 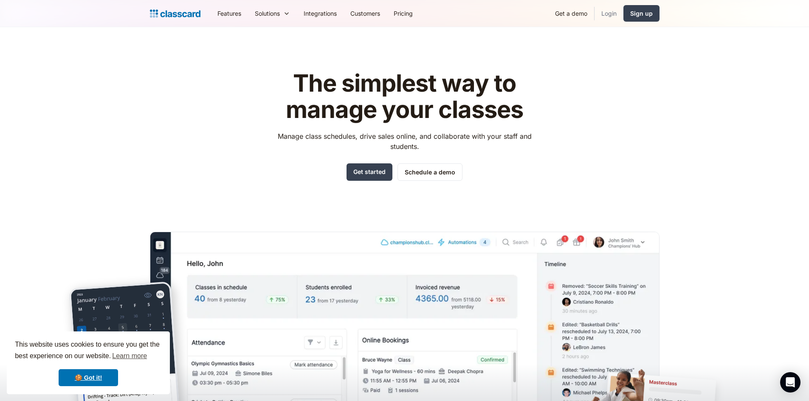 I want to click on a: Customers, so click(x=365, y=13).